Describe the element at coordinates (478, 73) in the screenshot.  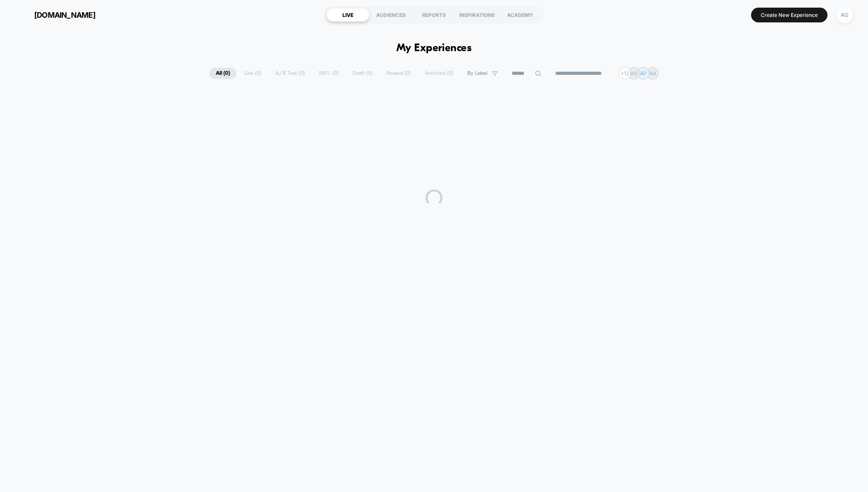
I see `span: By Label` at that location.